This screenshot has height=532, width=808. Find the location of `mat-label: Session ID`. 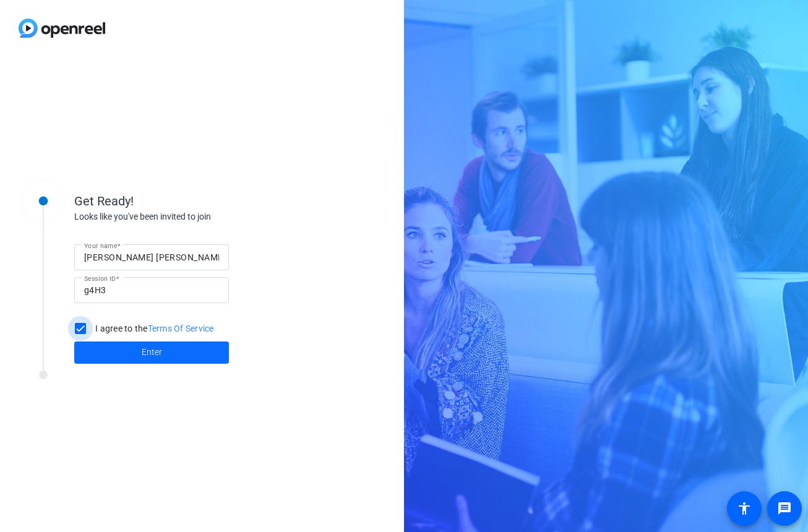

mat-label: Session ID is located at coordinates (100, 279).